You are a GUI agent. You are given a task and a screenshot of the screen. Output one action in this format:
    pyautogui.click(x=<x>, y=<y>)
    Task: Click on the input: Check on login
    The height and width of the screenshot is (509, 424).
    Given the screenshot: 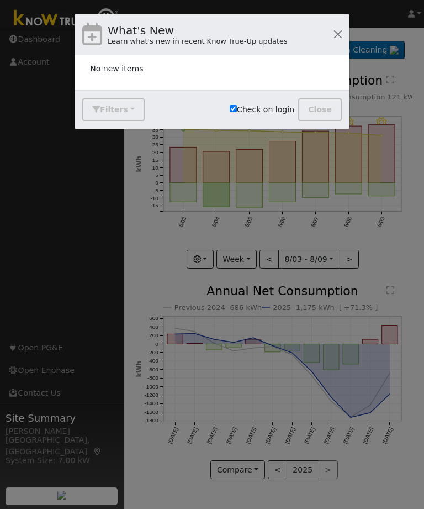 What is the action you would take?
    pyautogui.click(x=233, y=108)
    